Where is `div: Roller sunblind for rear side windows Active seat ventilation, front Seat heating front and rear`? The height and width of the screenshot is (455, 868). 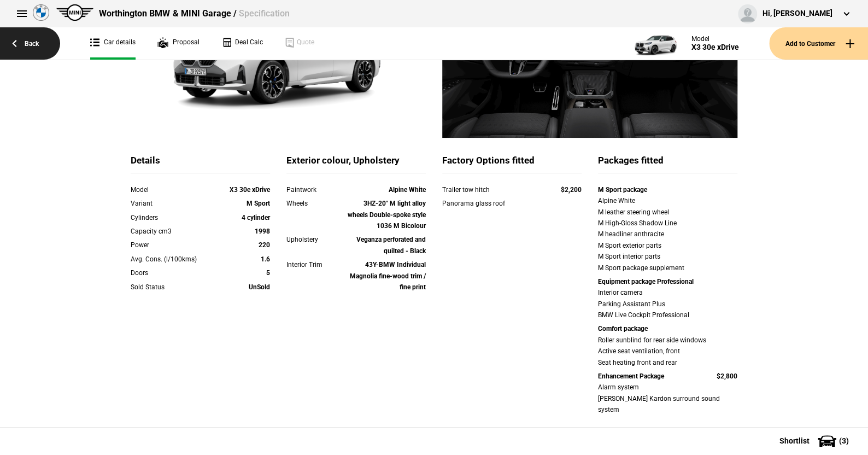
div: Roller sunblind for rear side windows Active seat ventilation, front Seat heating front and rear is located at coordinates (667, 352).